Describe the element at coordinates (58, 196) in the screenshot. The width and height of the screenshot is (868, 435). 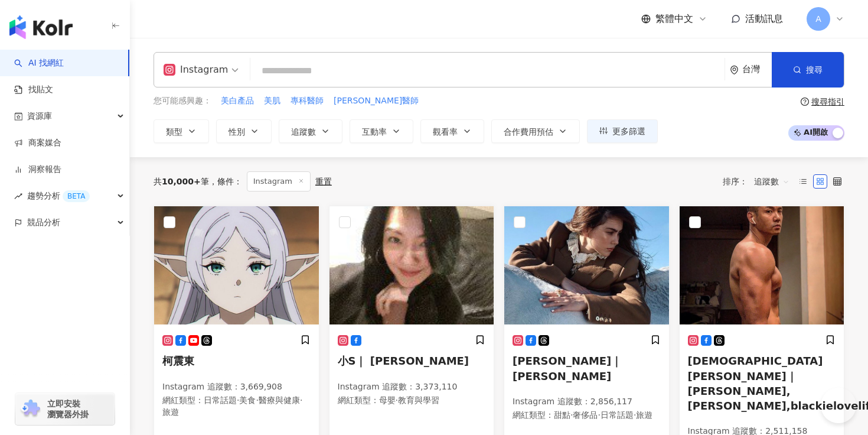
I see `span: 趨勢分析` at that location.